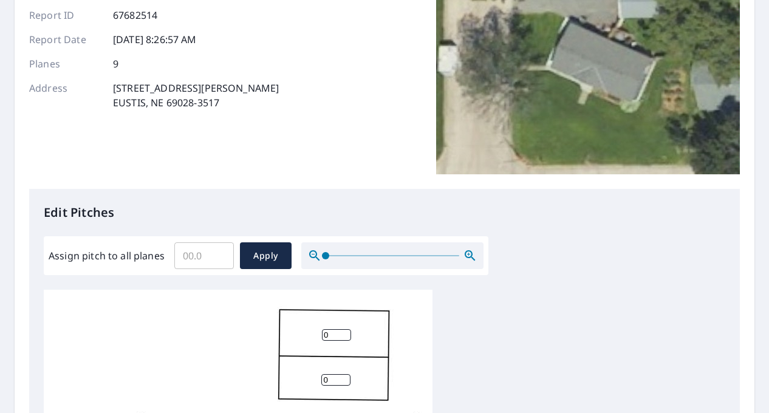 Image resolution: width=769 pixels, height=413 pixels. I want to click on p: Edit Pitches, so click(384, 213).